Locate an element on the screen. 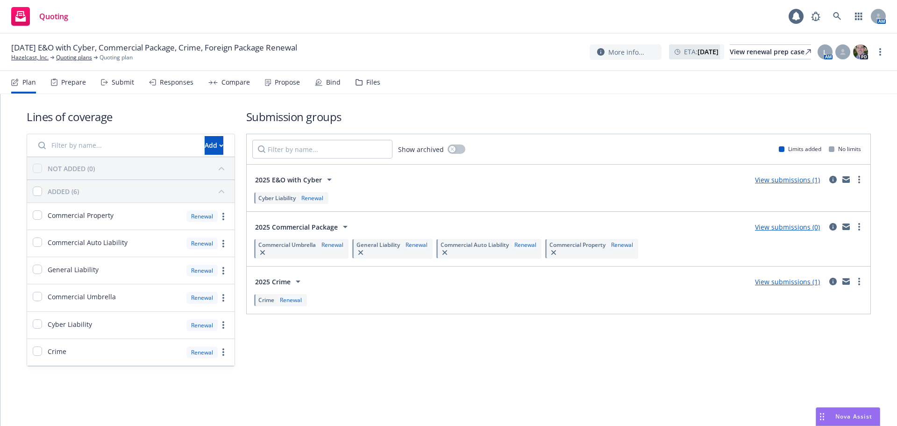 The image size is (897, 426). button: 2025 Crime is located at coordinates (280, 281).